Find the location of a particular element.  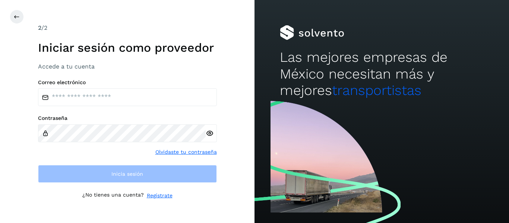

span: 2 is located at coordinates (39, 28).